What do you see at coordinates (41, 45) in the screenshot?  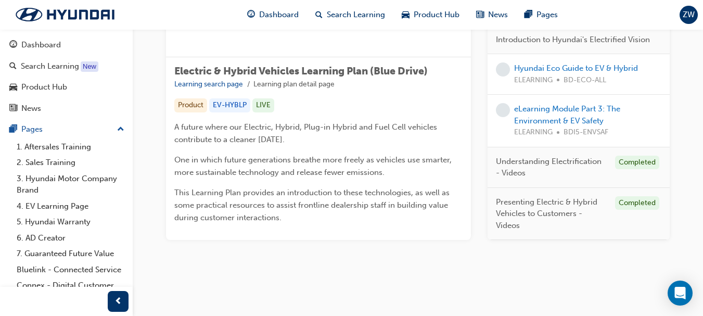 I see `div: Dashboard` at bounding box center [41, 45].